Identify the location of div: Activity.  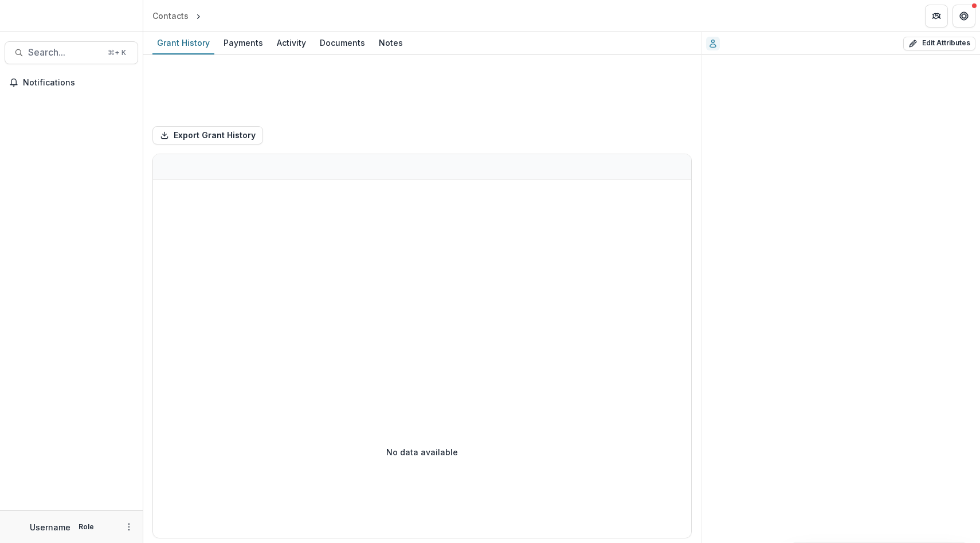
(291, 42).